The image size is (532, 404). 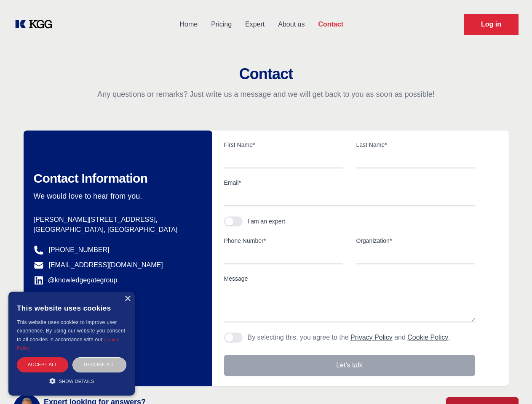 I want to click on label: First Name*, so click(x=284, y=145).